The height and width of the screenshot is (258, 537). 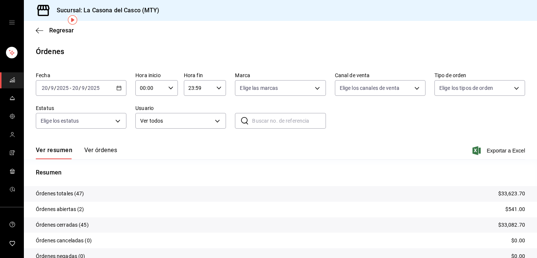 What do you see at coordinates (60, 209) in the screenshot?
I see `p: Órdenes abiertas (2)` at bounding box center [60, 209].